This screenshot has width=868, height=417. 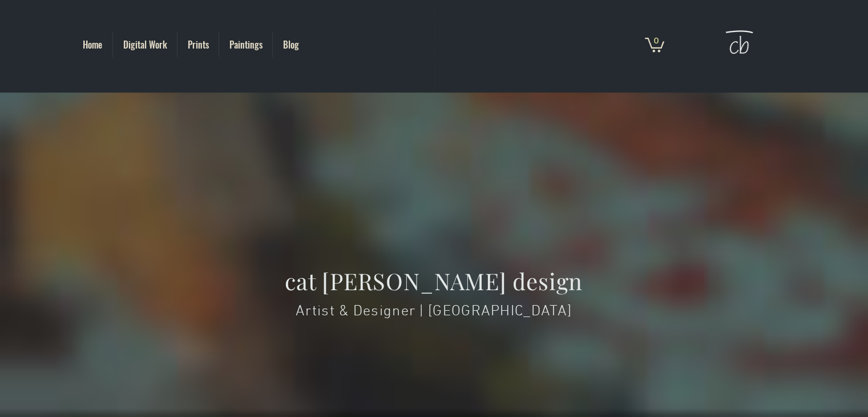 I want to click on a: Blog, so click(x=290, y=44).